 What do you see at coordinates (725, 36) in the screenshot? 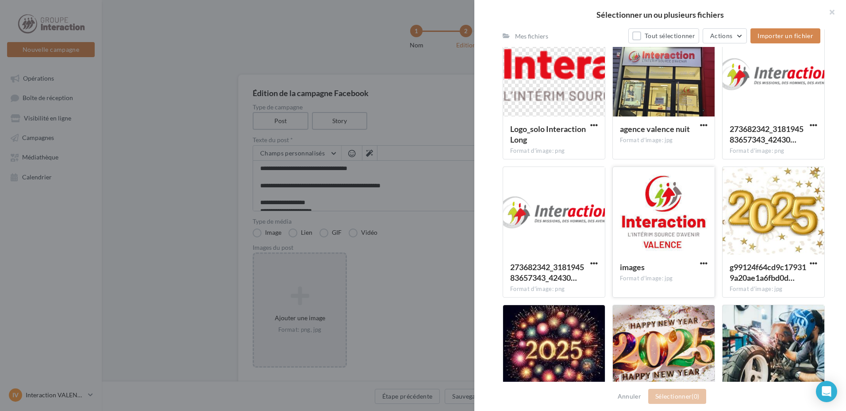
I see `button: Actions` at bounding box center [725, 36].